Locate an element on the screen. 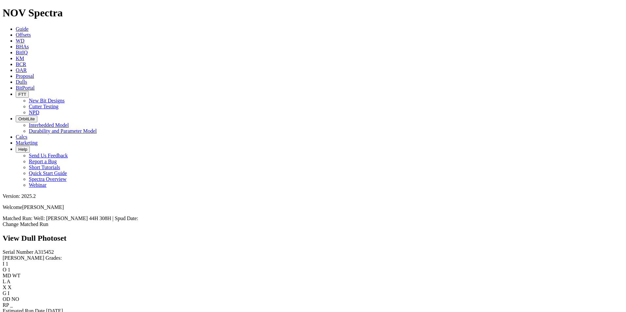  label: MD is located at coordinates (7, 276).